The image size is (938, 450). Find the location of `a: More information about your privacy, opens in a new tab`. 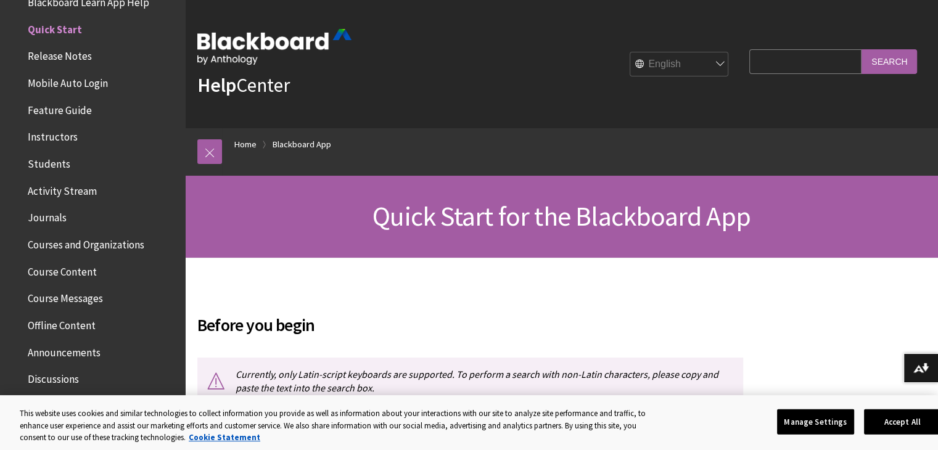

a: More information about your privacy, opens in a new tab is located at coordinates (224, 437).